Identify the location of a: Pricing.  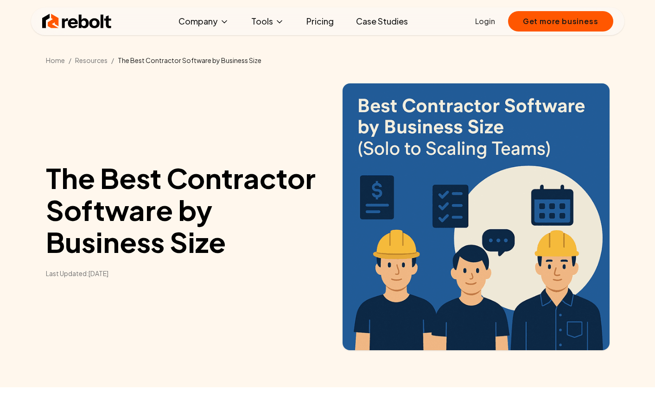
(320, 21).